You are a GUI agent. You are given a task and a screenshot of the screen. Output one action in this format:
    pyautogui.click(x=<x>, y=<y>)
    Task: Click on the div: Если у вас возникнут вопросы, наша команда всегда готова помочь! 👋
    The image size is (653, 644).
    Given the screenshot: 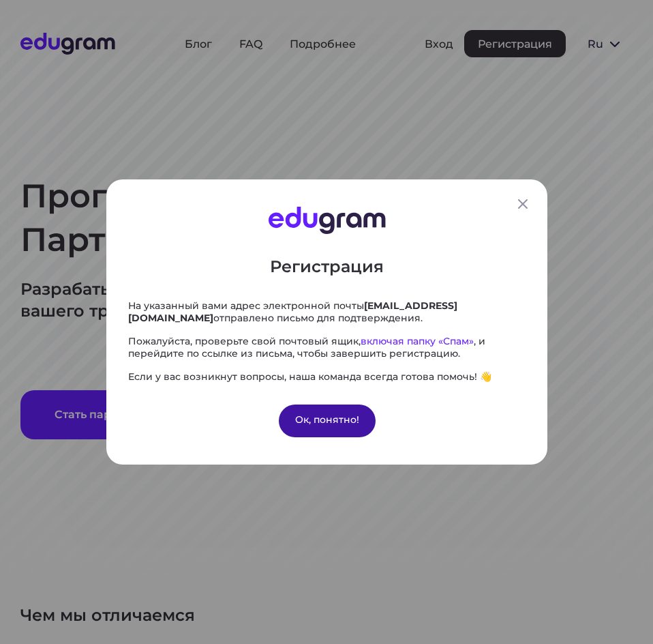 What is the action you would take?
    pyautogui.click(x=326, y=376)
    